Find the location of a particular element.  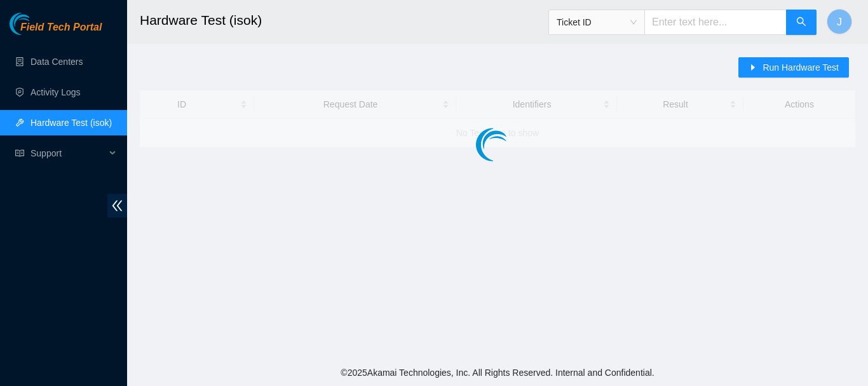

span: search is located at coordinates (801, 22).